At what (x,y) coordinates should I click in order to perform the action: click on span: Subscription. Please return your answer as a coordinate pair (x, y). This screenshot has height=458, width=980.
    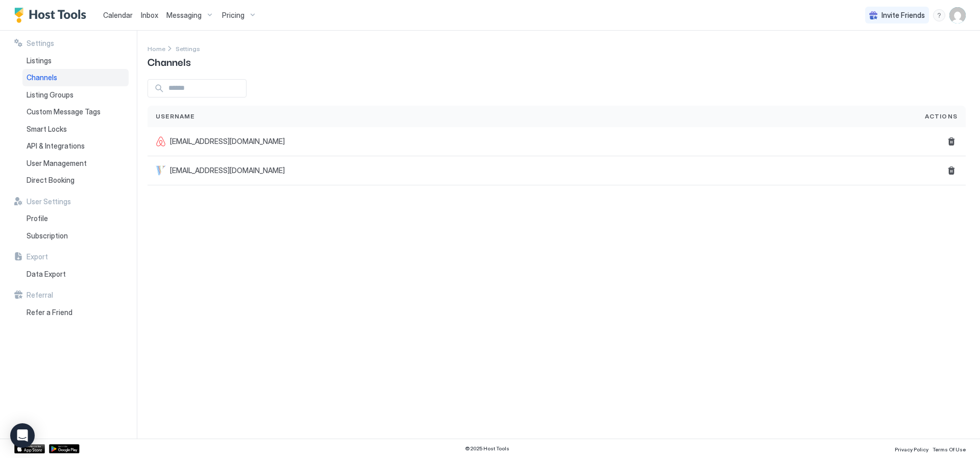
    Looking at the image, I should click on (47, 236).